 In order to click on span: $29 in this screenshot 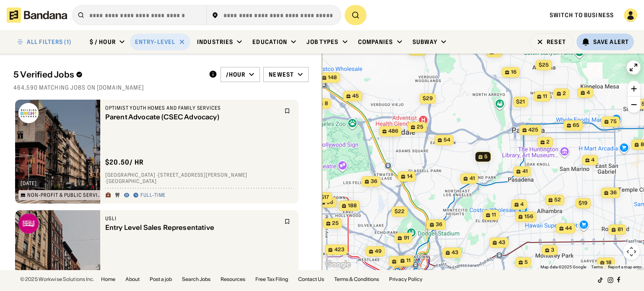, I will do `click(428, 98)`.